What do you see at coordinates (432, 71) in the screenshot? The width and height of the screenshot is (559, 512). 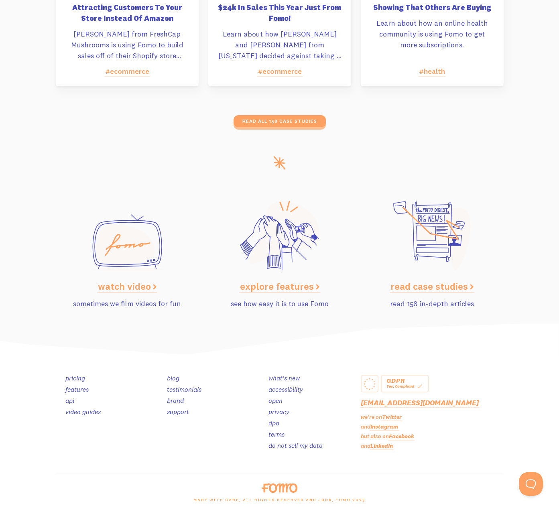 I see `a: #health` at bounding box center [432, 71].